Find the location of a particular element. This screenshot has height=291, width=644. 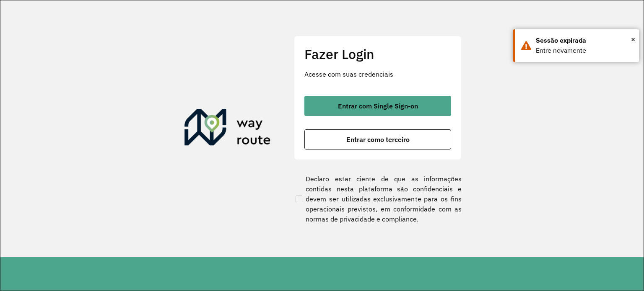

span: Entrar como terceiro is located at coordinates (377, 139).